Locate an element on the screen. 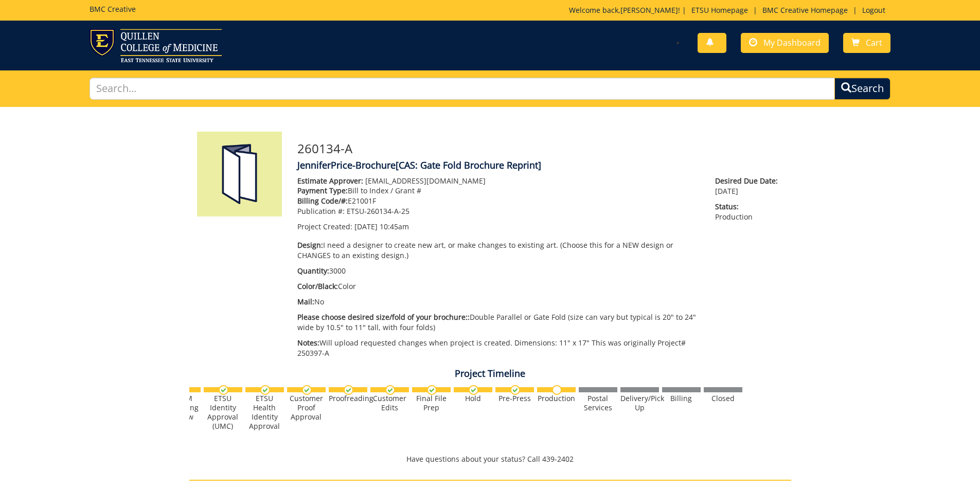 Image resolution: width=980 pixels, height=490 pixels. div: Production is located at coordinates (556, 399).